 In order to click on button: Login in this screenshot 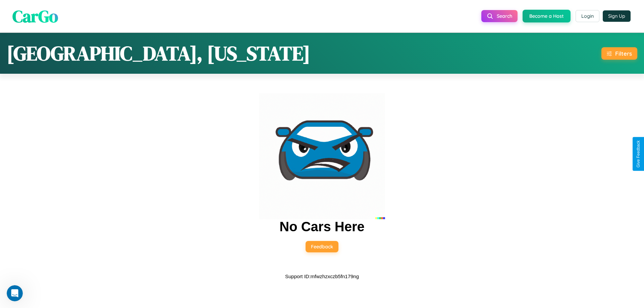, I will do `click(587, 16)`.